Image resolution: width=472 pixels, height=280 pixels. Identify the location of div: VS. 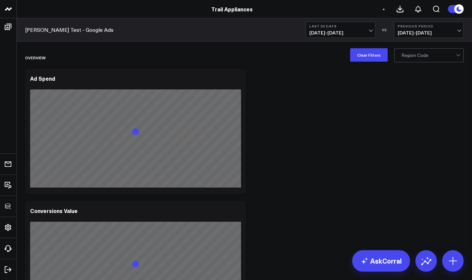
(385, 30).